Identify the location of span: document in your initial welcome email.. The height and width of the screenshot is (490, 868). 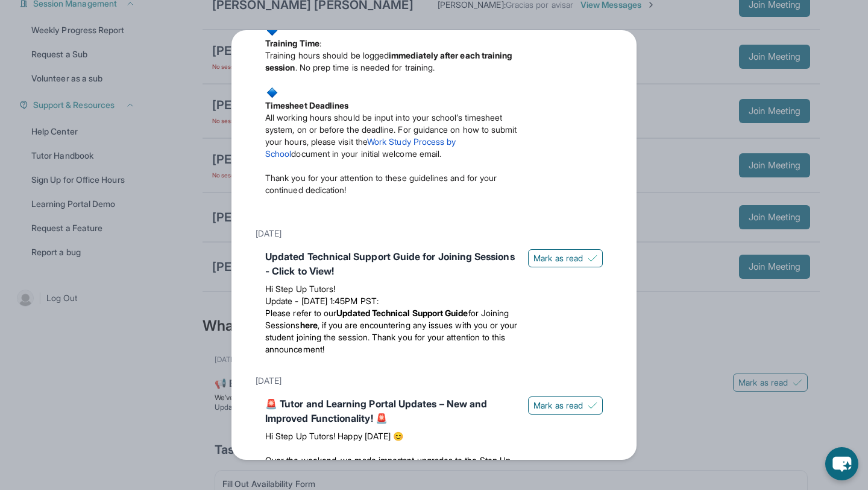
(366, 153).